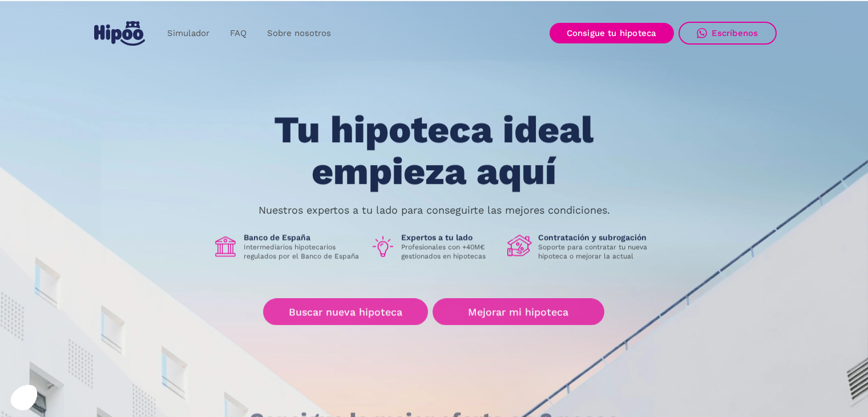  Describe the element at coordinates (597, 237) in the screenshot. I see `h1: Contratación y subrogación` at that location.